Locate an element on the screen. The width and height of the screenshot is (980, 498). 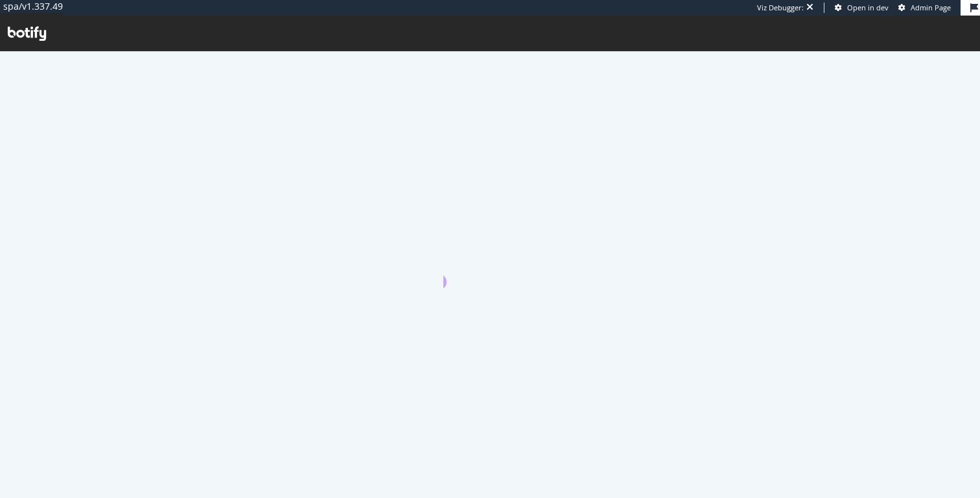
span: Admin Page is located at coordinates (931, 7).